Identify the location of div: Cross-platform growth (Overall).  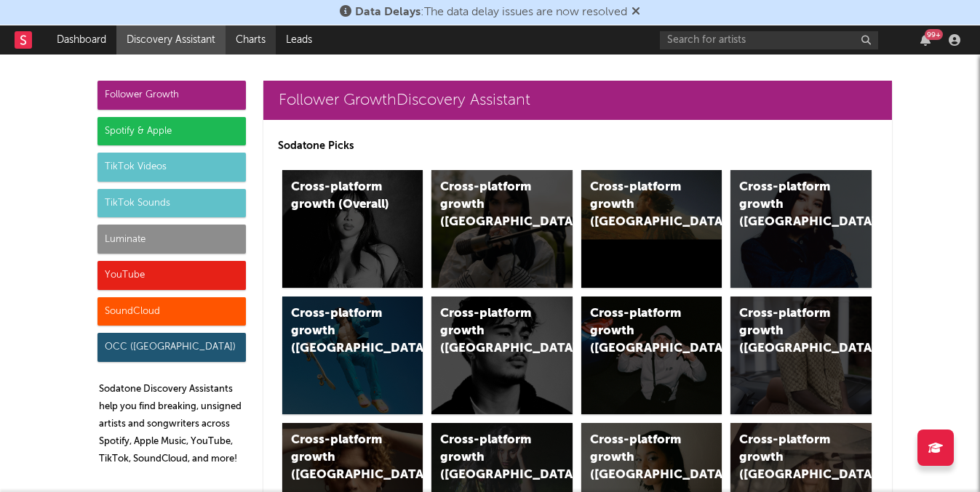
(341, 196).